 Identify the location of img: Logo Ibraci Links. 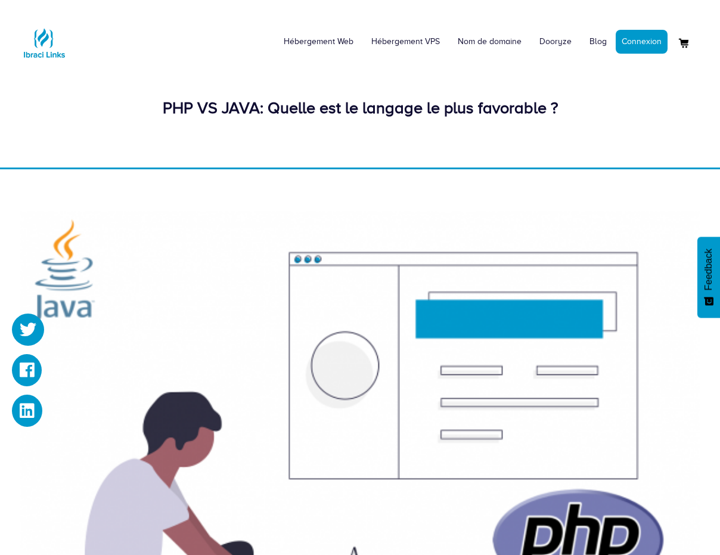
(44, 43).